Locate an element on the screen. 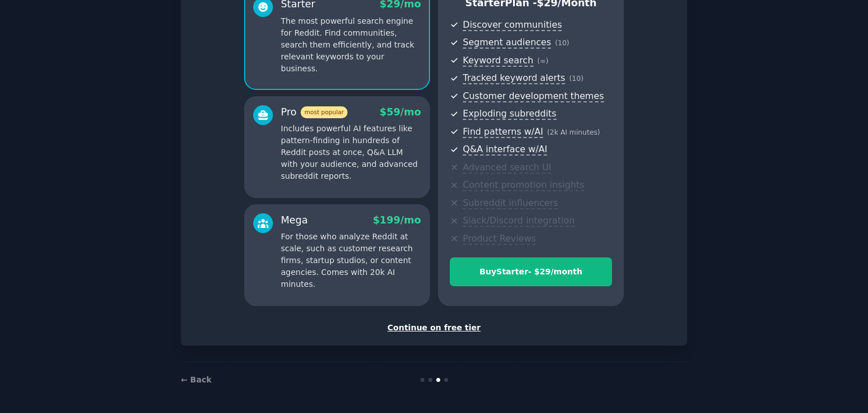  span: Exploding subreddits is located at coordinates (510, 113).